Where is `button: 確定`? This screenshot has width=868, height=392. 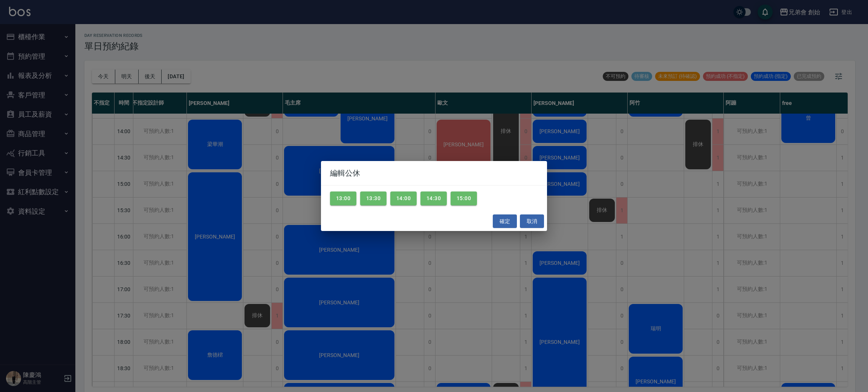
button: 確定 is located at coordinates (505, 221).